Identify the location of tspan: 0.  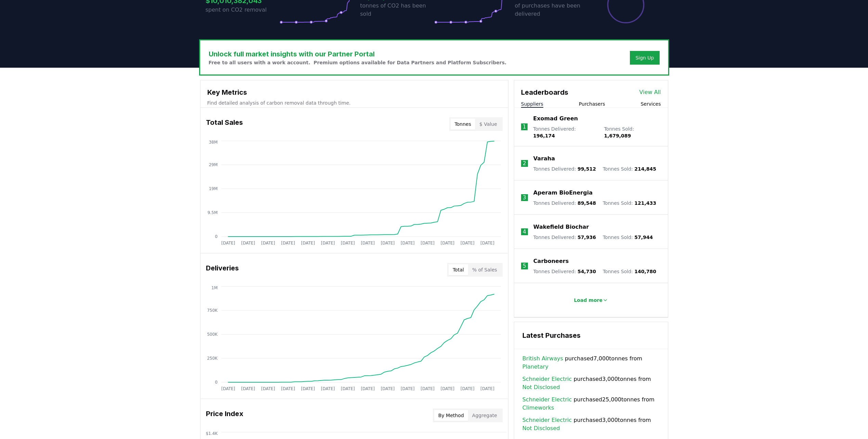
(216, 237).